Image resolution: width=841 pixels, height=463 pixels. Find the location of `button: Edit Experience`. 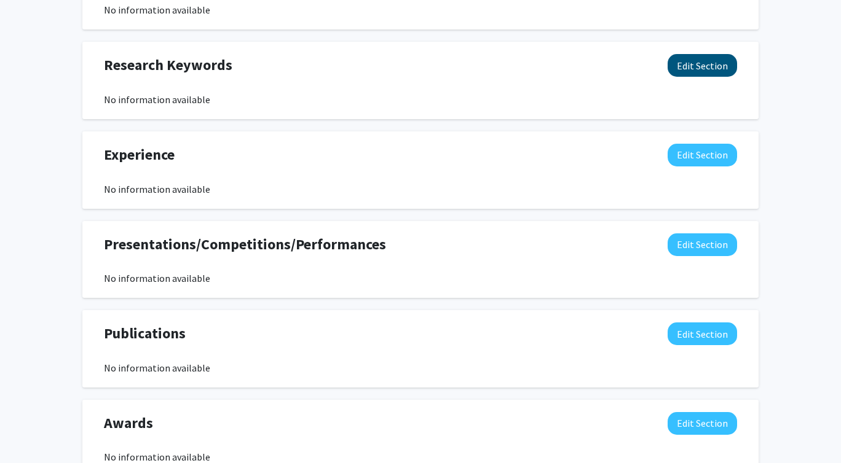

button: Edit Experience is located at coordinates (702, 155).